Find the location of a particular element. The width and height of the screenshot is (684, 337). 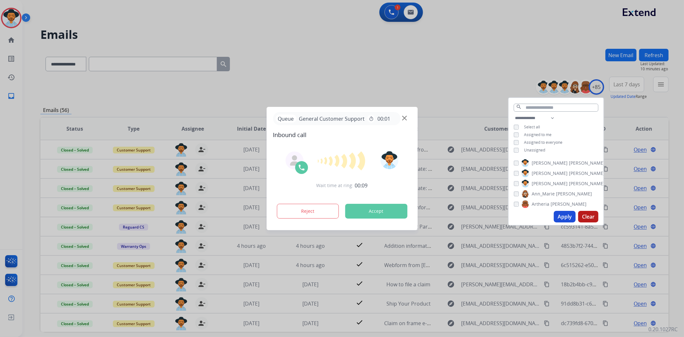

span: Inbound call is located at coordinates (342, 135).